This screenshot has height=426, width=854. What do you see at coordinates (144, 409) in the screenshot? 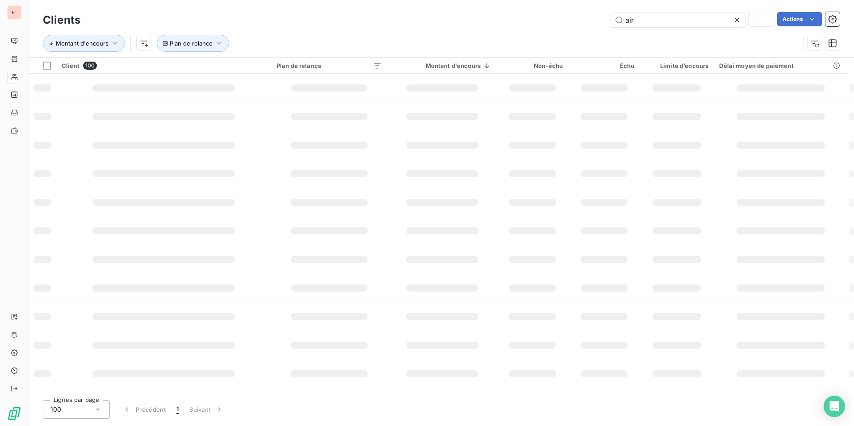
I see `button: Précédent` at bounding box center [144, 409].